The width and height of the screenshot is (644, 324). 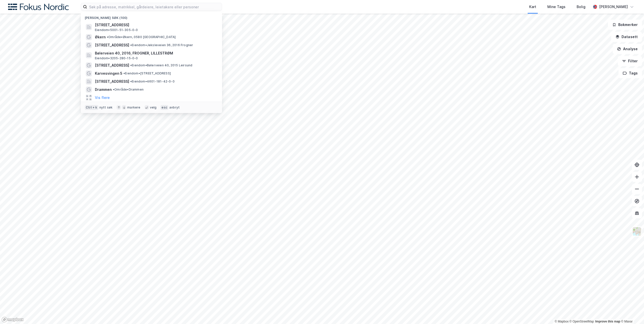 I want to click on span: Område • Drammen, so click(x=128, y=90).